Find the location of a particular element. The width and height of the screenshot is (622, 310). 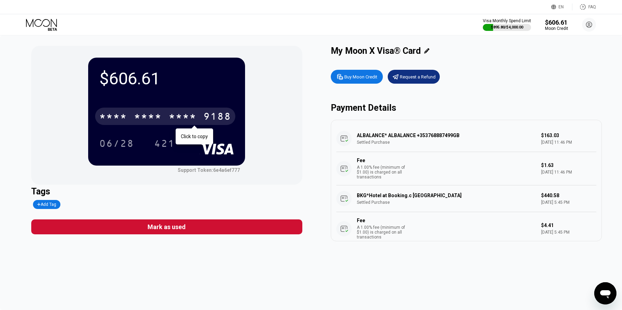

div: EN is located at coordinates (561, 7).